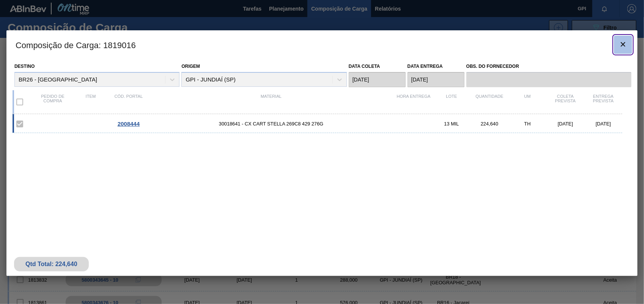  I want to click on div: Material, so click(271, 102).